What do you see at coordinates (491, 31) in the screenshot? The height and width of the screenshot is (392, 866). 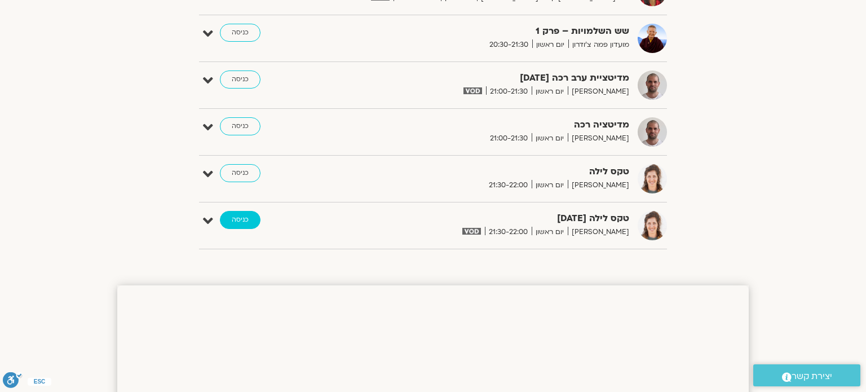 I see `strong: שש השלמויות – פרק 1` at bounding box center [491, 31].